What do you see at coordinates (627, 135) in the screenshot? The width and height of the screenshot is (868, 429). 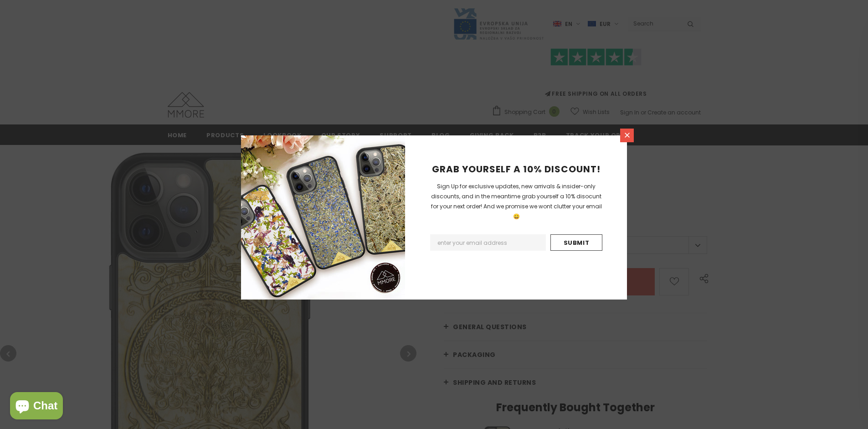 I see `a: Close` at bounding box center [627, 135].